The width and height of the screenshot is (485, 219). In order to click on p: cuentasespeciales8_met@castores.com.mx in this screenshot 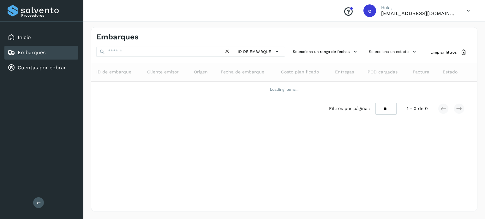, I will do `click(419, 13)`.